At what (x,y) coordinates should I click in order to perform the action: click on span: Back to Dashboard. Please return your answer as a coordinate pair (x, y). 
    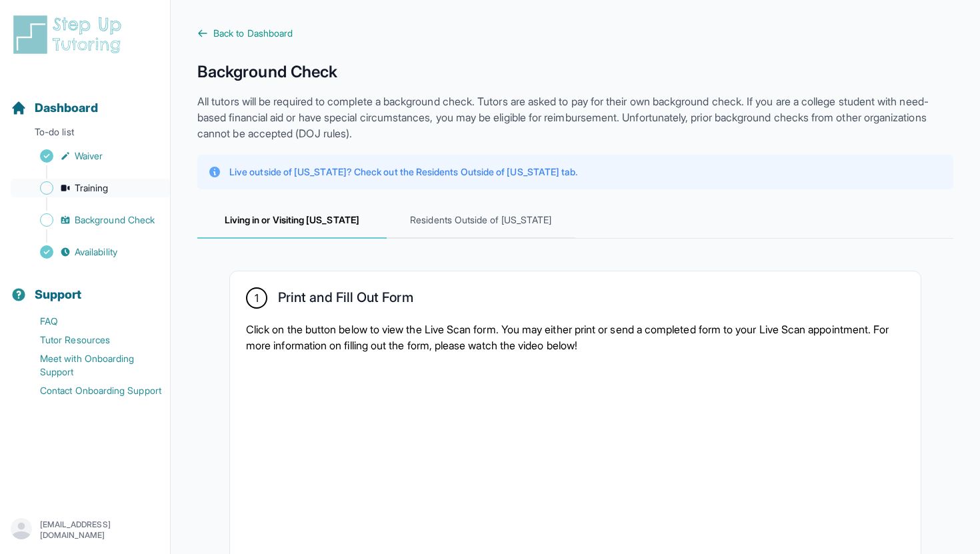
    Looking at the image, I should click on (252, 34).